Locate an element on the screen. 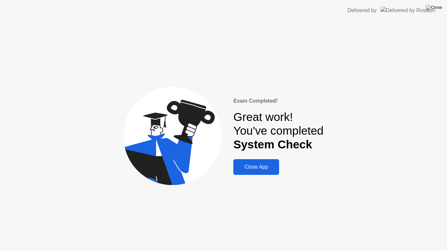  b: System Check is located at coordinates (273, 144).